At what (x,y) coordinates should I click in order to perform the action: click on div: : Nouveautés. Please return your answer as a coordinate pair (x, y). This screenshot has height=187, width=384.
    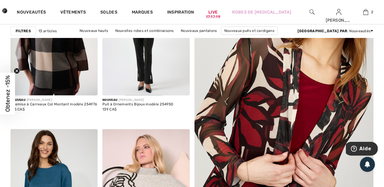
    Looking at the image, I should click on (336, 31).